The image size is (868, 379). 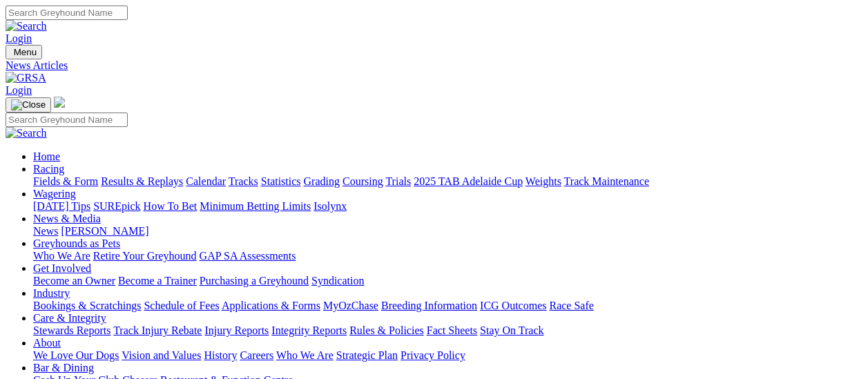 I want to click on a: Coursing, so click(x=362, y=181).